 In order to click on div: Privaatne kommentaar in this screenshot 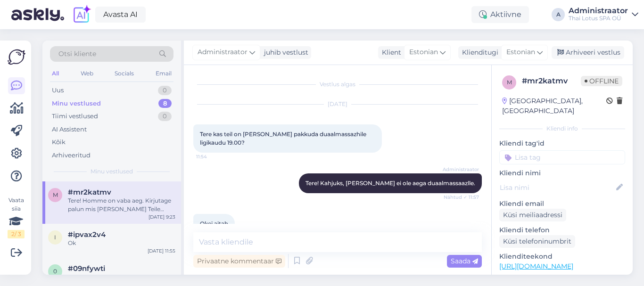, I will do `click(239, 261)`.